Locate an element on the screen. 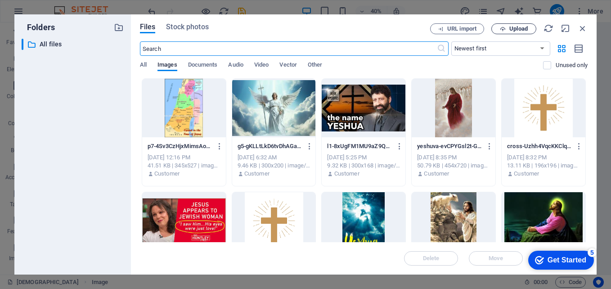  div: 5 is located at coordinates (69, 6).